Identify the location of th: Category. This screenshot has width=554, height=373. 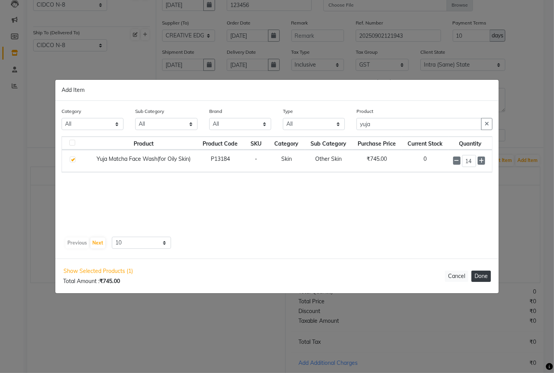
(286, 143).